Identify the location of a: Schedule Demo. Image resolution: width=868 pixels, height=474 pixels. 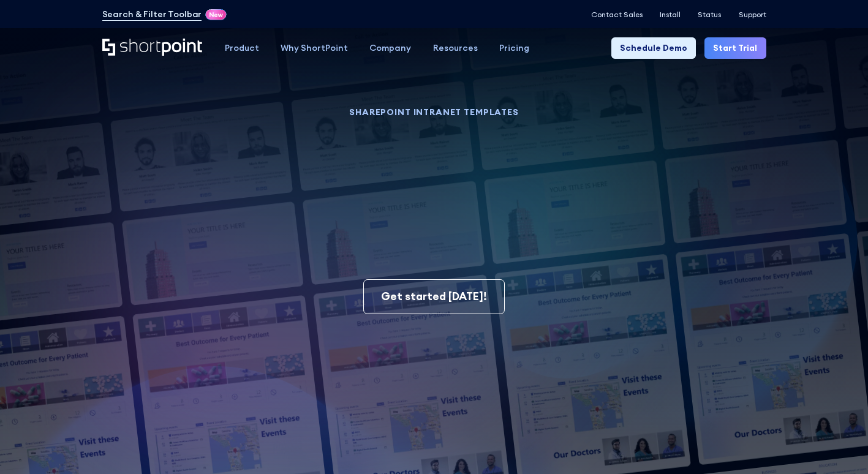
(653, 47).